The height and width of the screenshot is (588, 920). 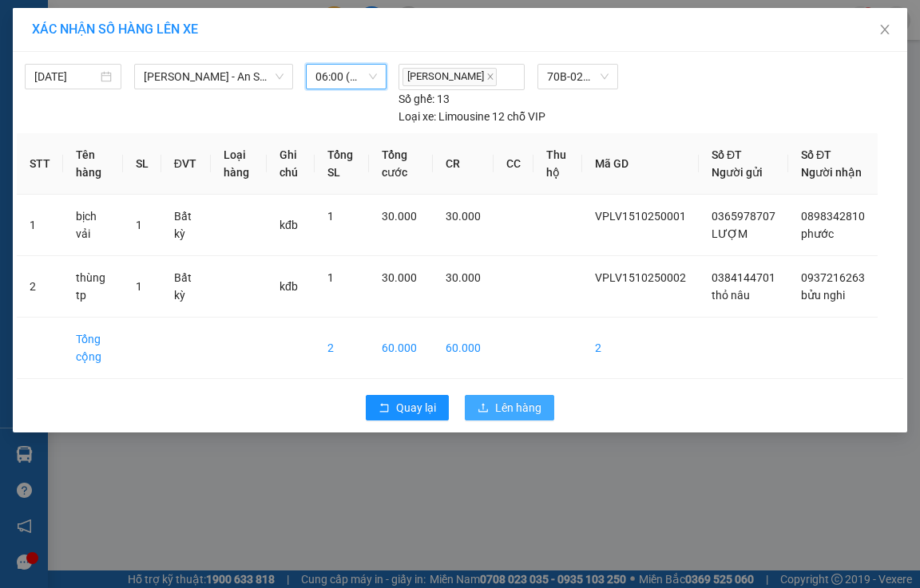 I want to click on th: Tổng SL, so click(x=342, y=164).